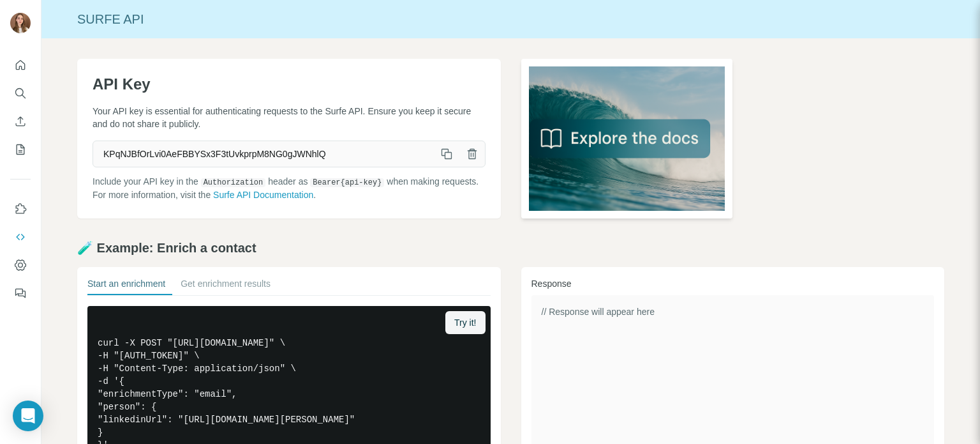 The height and width of the screenshot is (444, 980). What do you see at coordinates (465, 322) in the screenshot?
I see `span: Try it!` at bounding box center [465, 322].